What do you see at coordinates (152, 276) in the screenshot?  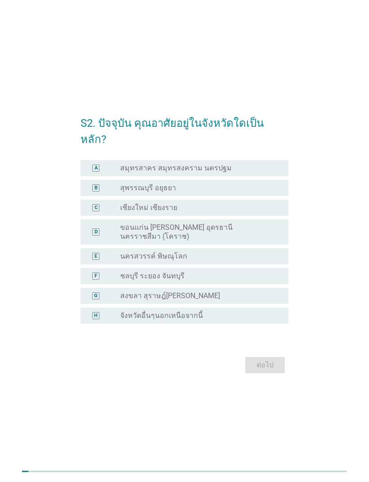 I see `label: ชลบุรี ระยอง จันทบุรี` at bounding box center [152, 276].